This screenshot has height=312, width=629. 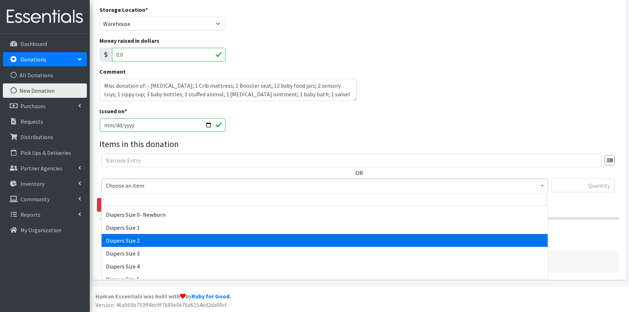 I want to click on p: Inventory, so click(x=32, y=183).